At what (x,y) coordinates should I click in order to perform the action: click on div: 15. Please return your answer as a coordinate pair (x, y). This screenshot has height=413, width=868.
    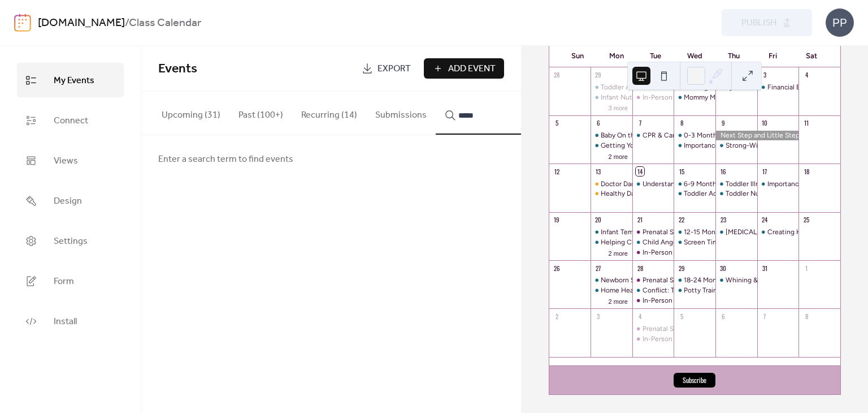
    Looking at the image, I should click on (681, 171).